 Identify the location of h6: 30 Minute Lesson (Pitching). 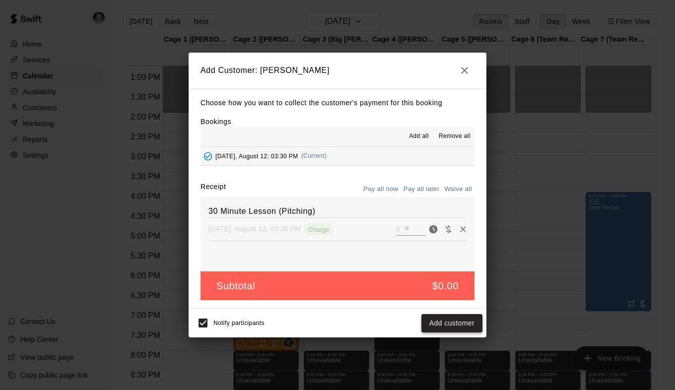
(338, 212).